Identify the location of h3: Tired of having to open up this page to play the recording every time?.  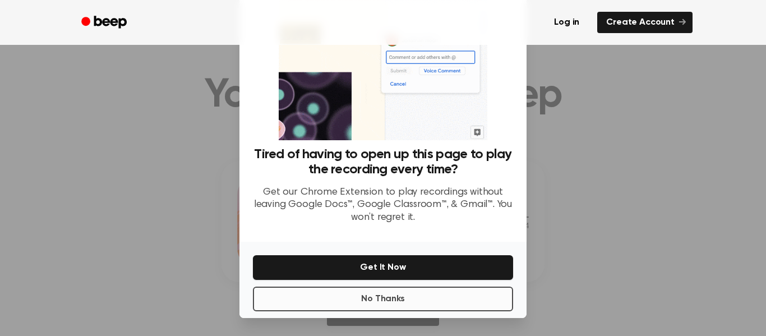
(383, 162).